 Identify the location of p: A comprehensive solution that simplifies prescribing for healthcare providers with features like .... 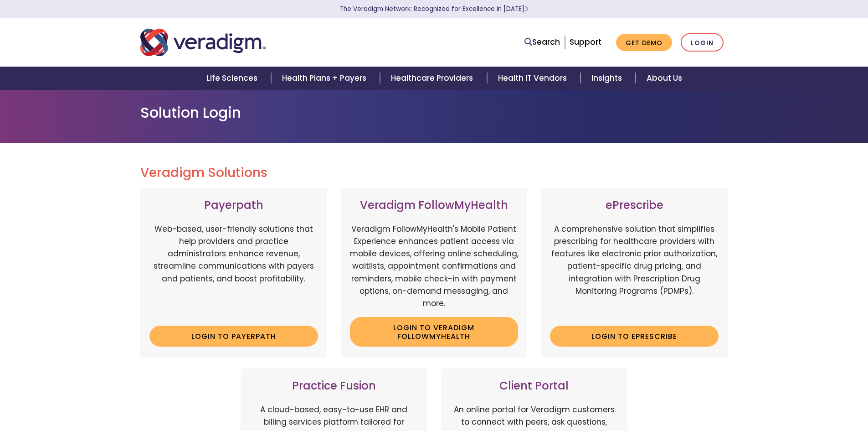
(634, 271).